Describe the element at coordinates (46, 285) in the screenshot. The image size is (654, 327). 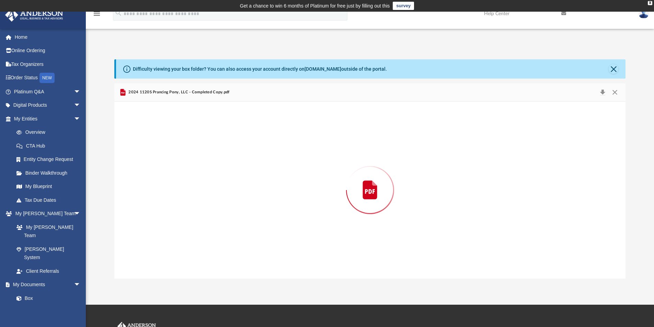
I see `a: My Documentsarrow_drop_down` at that location.